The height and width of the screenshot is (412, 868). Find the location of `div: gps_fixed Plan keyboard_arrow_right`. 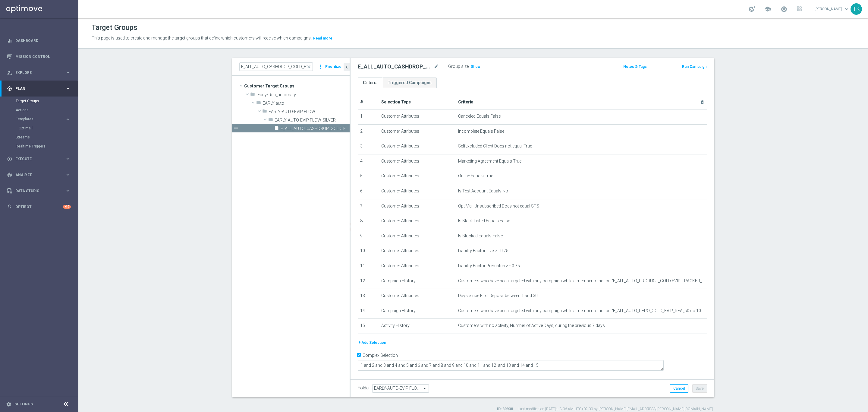

div: gps_fixed Plan keyboard_arrow_right is located at coordinates (39, 89).